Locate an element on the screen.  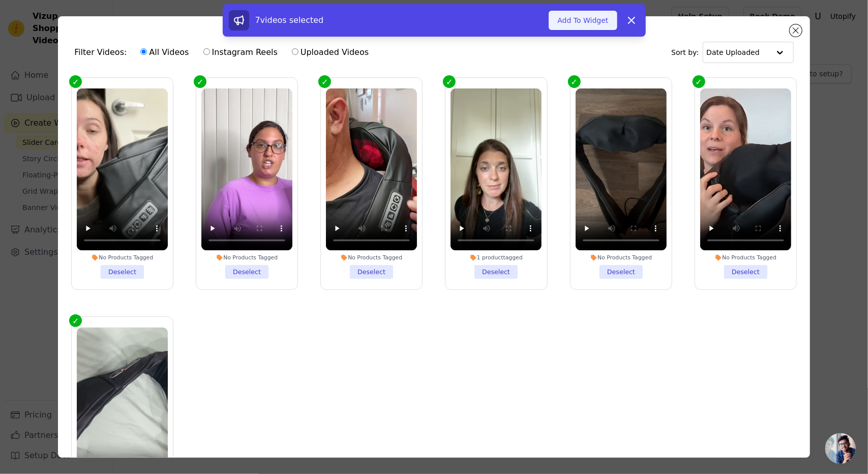
div: Sort by: is located at coordinates (732, 52).